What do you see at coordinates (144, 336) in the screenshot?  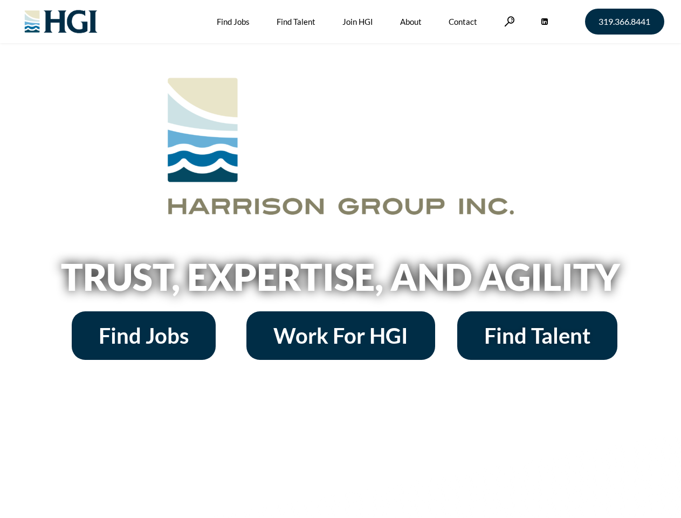 I see `a: Find Jobs` at bounding box center [144, 336].